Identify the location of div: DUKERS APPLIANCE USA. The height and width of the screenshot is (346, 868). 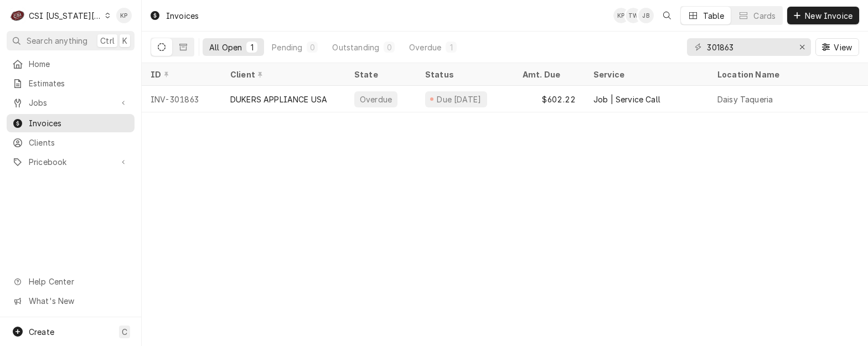
(279, 99).